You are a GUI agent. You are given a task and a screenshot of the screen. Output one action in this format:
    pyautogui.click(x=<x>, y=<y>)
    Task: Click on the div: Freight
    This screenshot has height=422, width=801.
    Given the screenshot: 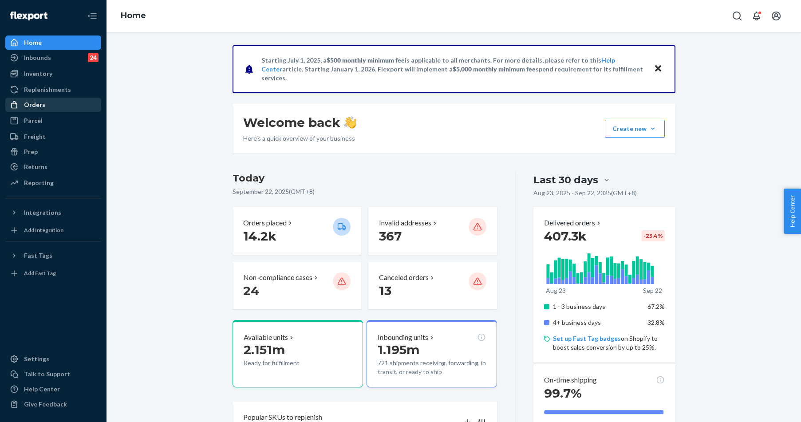 What is the action you would take?
    pyautogui.click(x=35, y=137)
    